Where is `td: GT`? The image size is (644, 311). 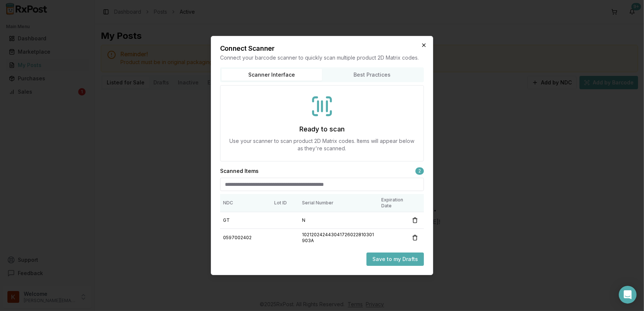 td: GT is located at coordinates (245, 220).